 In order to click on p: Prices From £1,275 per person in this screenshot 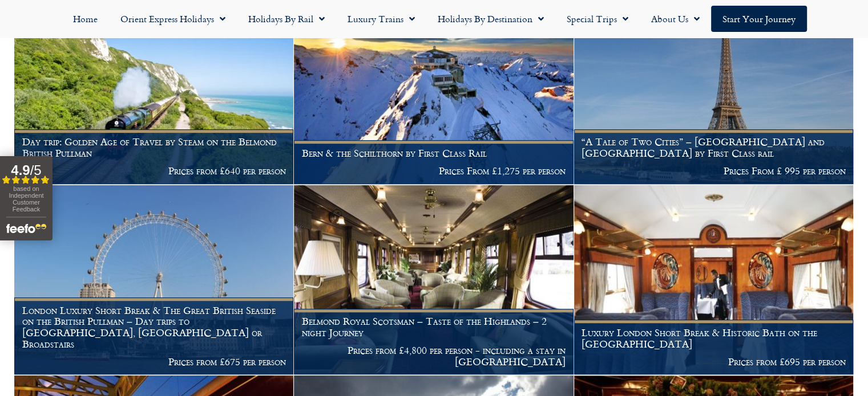, I will do `click(433, 171)`.